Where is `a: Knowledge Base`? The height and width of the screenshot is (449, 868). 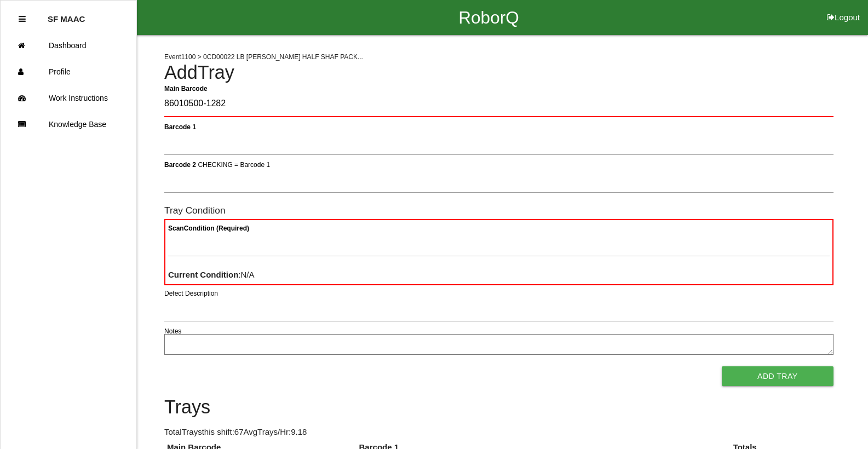 a: Knowledge Base is located at coordinates (69, 124).